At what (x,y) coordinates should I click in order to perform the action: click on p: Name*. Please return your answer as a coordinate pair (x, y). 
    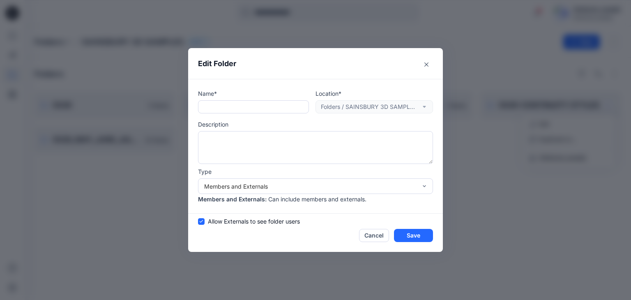
    Looking at the image, I should click on (254, 93).